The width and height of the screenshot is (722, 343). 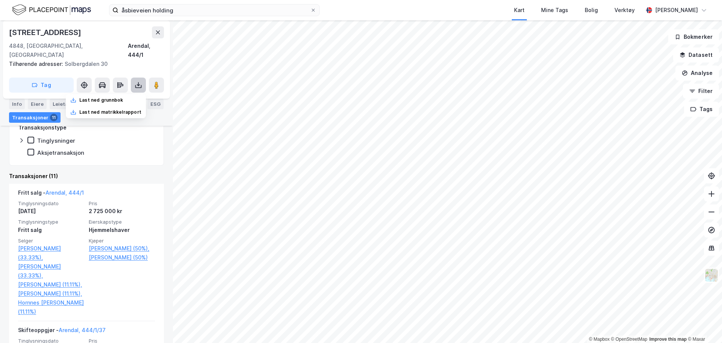 I want to click on a: Arendal, 444/1/37, so click(x=82, y=329).